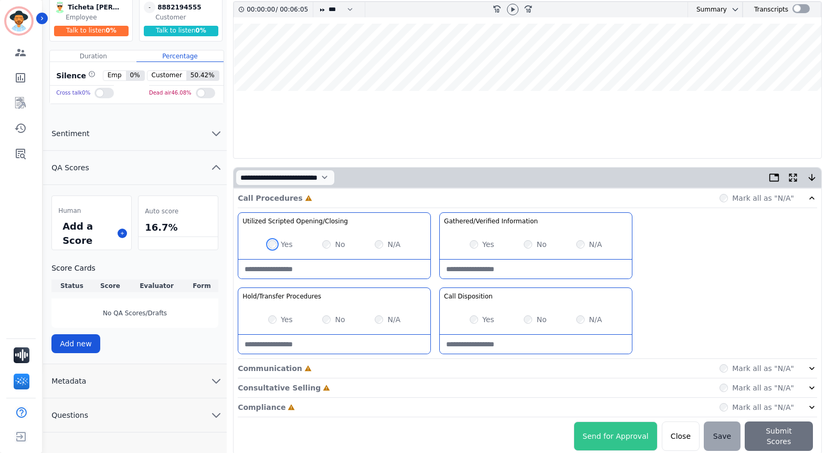  What do you see at coordinates (270, 198) in the screenshot?
I see `p: Call Procedures` at bounding box center [270, 198].